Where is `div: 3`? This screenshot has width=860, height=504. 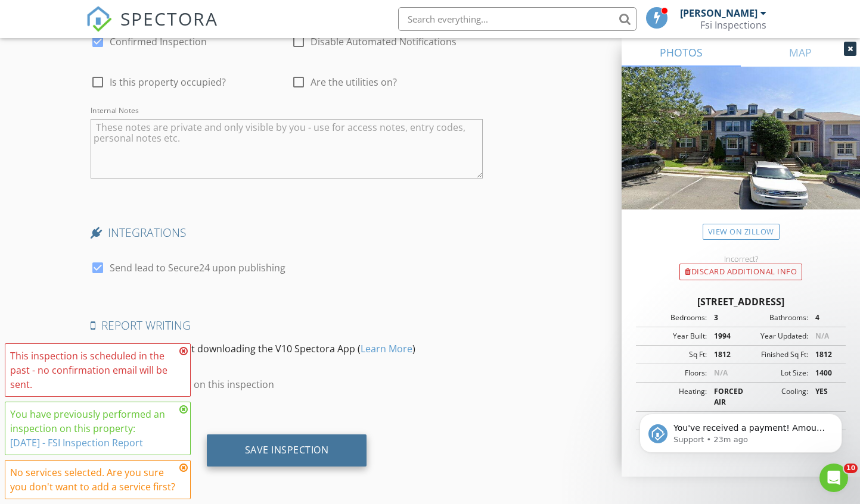
div: 3 is located at coordinates (724, 318).